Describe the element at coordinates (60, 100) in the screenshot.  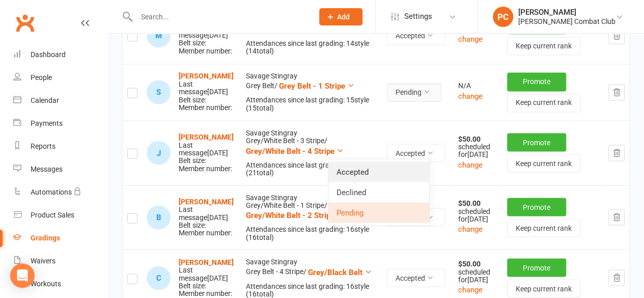
I see `a: Calendar` at that location.